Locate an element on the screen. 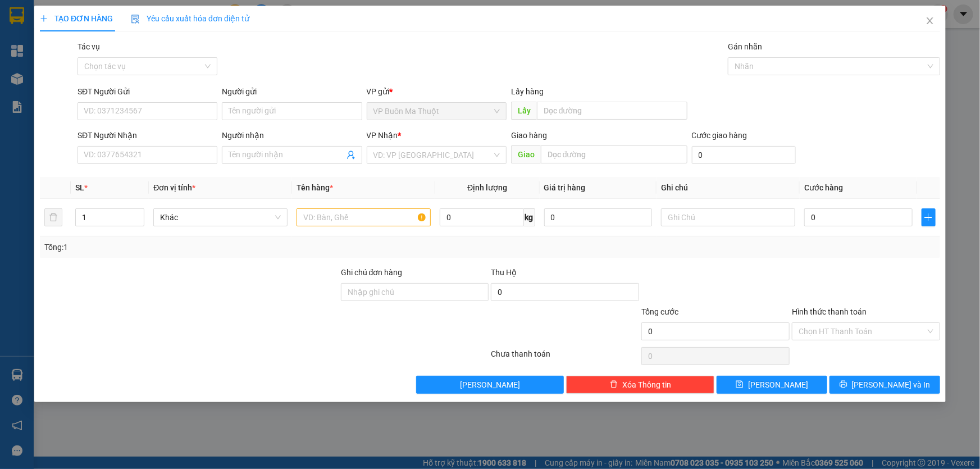  div: SĐT Người Gửi is located at coordinates (147, 92).